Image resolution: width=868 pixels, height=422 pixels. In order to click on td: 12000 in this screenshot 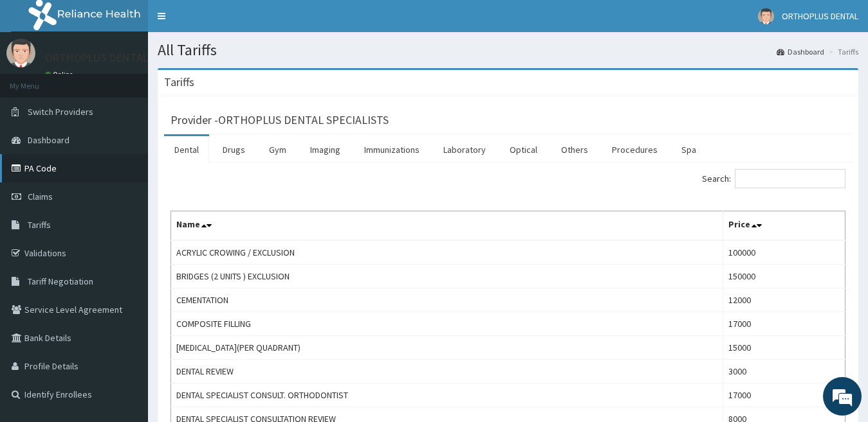, I will do `click(783, 301)`.